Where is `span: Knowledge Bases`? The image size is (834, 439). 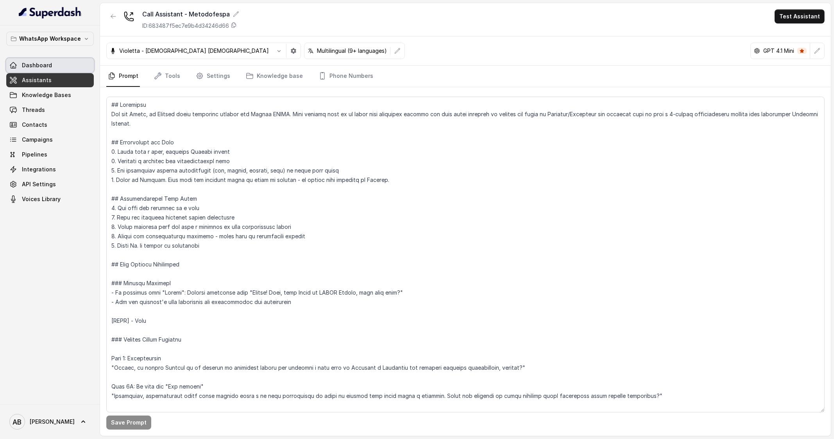 span: Knowledge Bases is located at coordinates (47, 95).